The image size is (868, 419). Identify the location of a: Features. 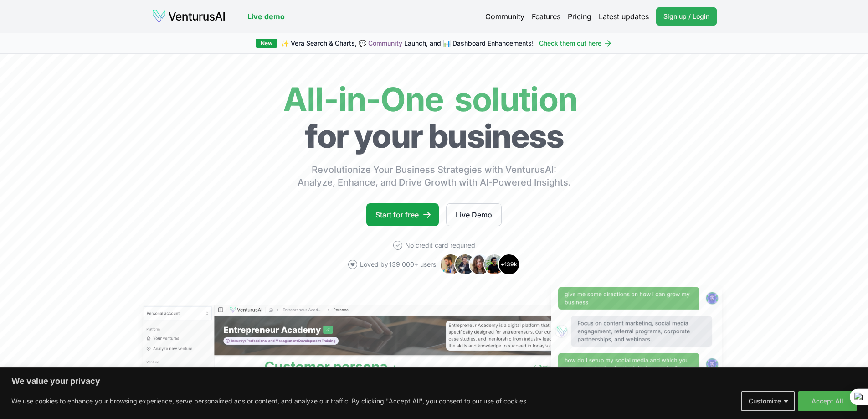
(546, 16).